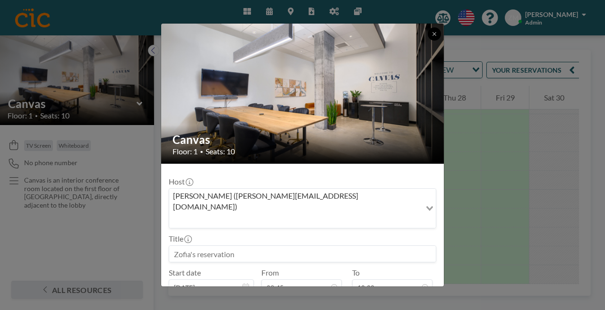  What do you see at coordinates (302, 254) in the screenshot?
I see `input: Zofia's reservation` at bounding box center [302, 254].